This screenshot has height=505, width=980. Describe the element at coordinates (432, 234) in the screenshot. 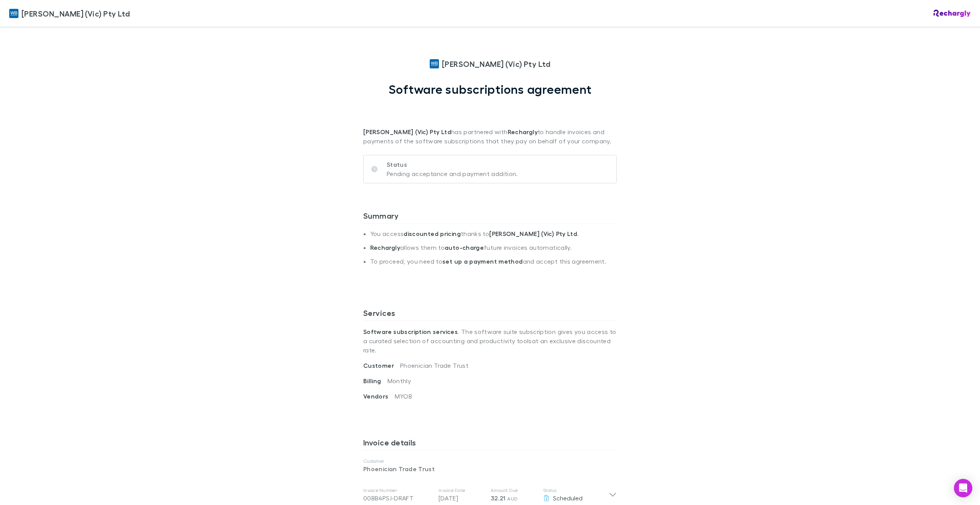

I see `strong: discounted pricing` at that location.